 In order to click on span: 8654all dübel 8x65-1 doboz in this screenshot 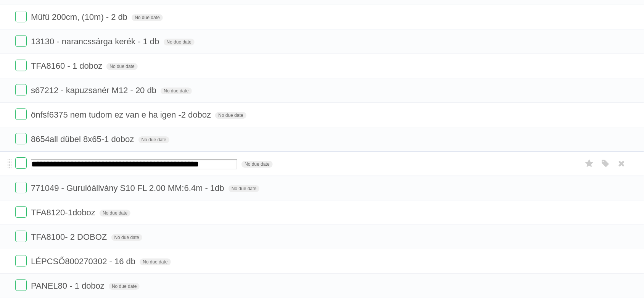, I will do `click(83, 139)`.